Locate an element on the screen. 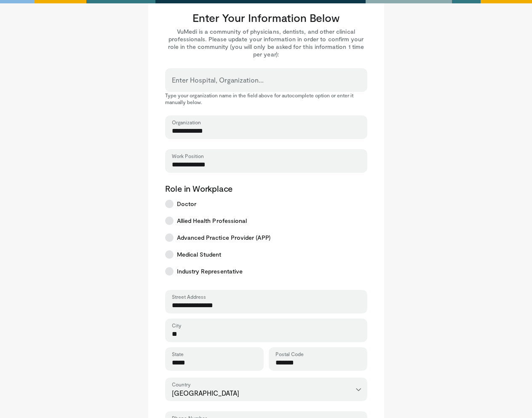  label: Enter Hospital, Organization... is located at coordinates (218, 80).